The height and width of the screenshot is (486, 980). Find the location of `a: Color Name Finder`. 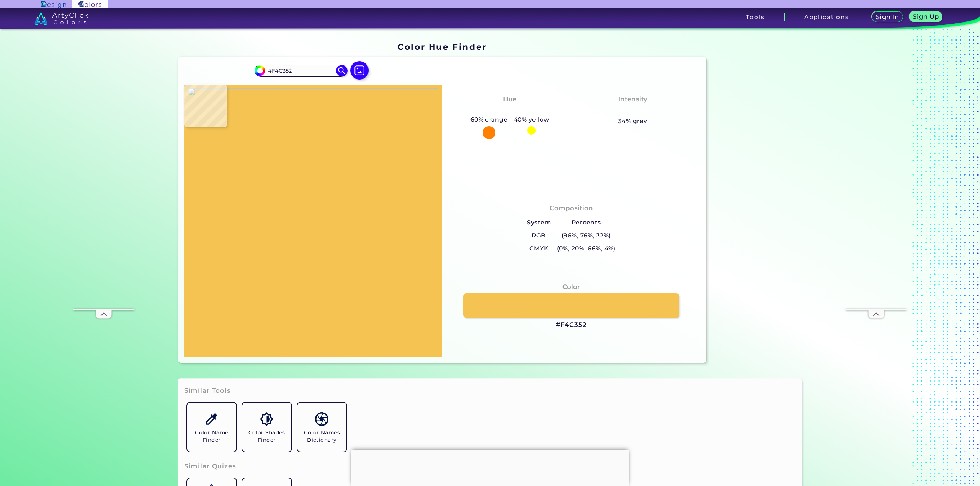

a: Color Name Finder is located at coordinates (211, 427).